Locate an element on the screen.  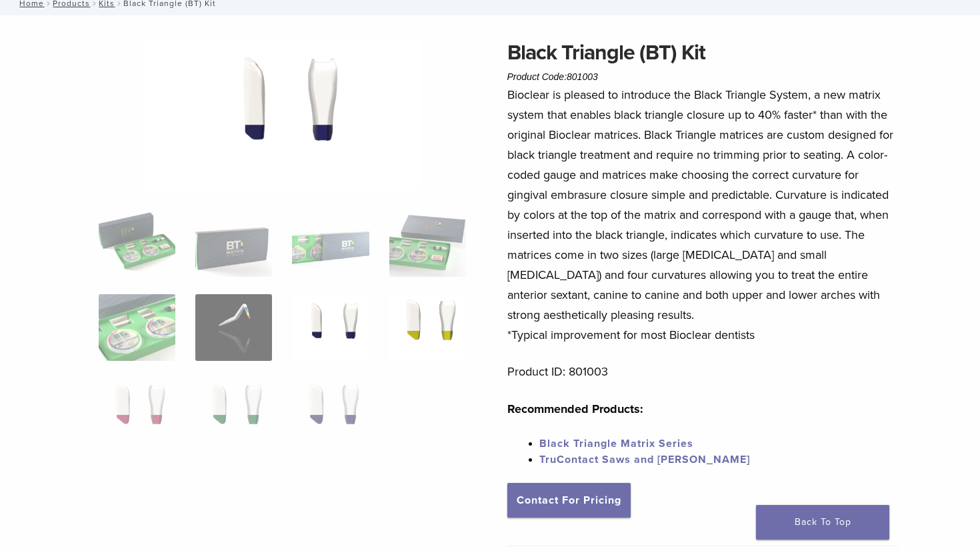
img: Black Triangle (BT) Kit - Image 9 is located at coordinates (137, 412).